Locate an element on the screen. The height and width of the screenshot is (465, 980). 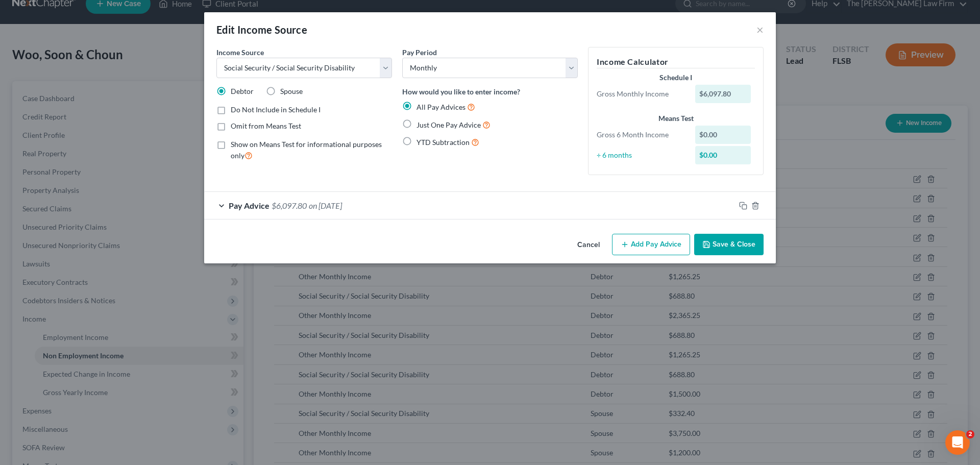
span: Omit from Means Test is located at coordinates (266, 126).